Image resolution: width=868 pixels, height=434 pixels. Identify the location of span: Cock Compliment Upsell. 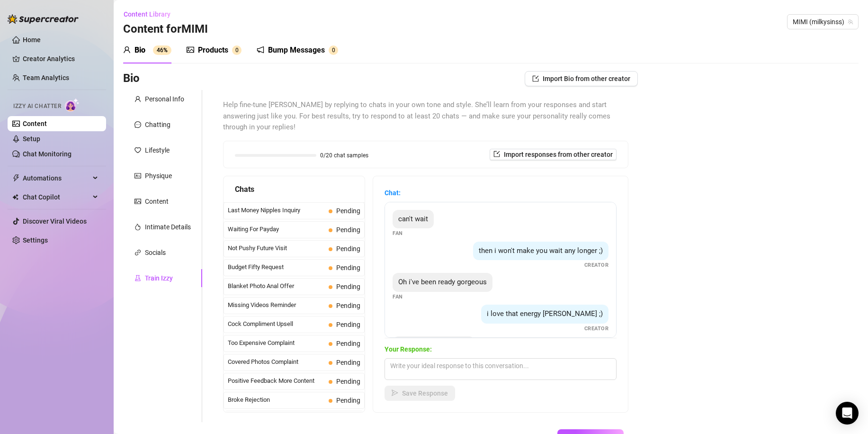
(276, 324).